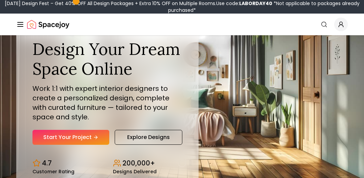 The width and height of the screenshot is (364, 178). I want to click on a: Spacejoy, so click(48, 24).